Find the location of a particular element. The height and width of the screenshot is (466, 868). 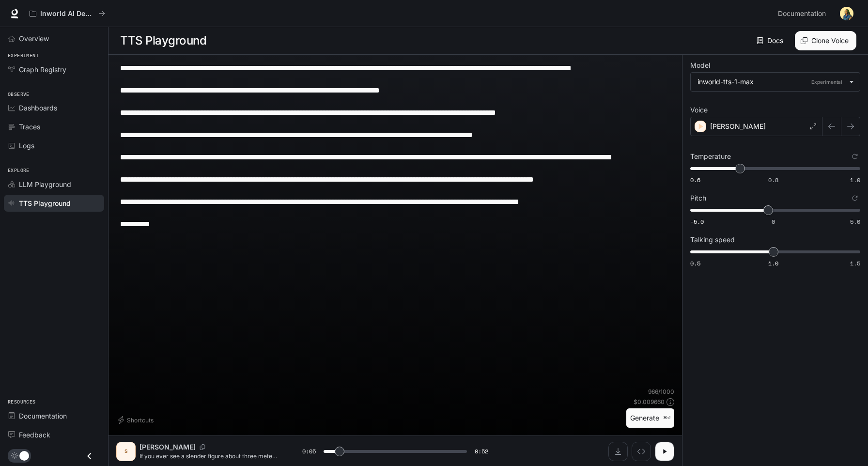

span: 0:05 is located at coordinates (309, 452).